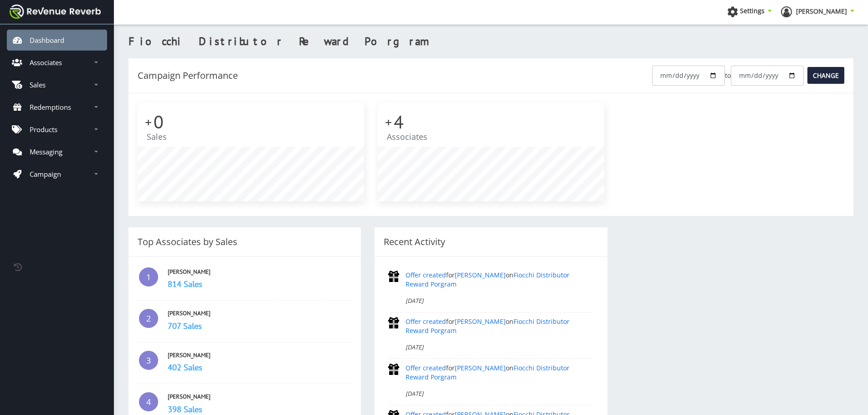 The width and height of the screenshot is (868, 415). I want to click on h3: 707 Sales, so click(260, 325).